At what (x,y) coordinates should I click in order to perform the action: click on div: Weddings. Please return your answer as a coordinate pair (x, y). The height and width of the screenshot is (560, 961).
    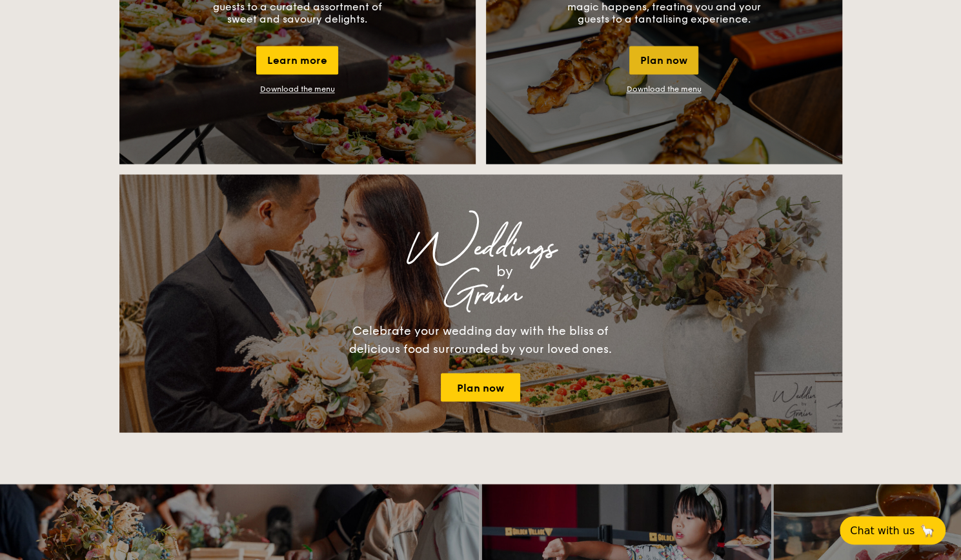
    Looking at the image, I should click on (480, 248).